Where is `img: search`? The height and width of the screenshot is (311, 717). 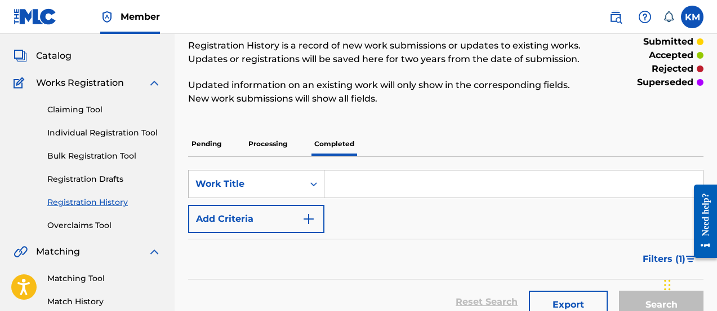 img: search is located at coordinates (616, 17).